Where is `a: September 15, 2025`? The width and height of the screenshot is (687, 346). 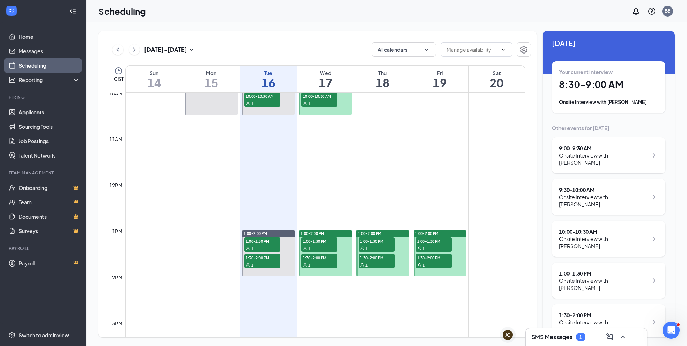 a: September 15, 2025 is located at coordinates (211, 79).